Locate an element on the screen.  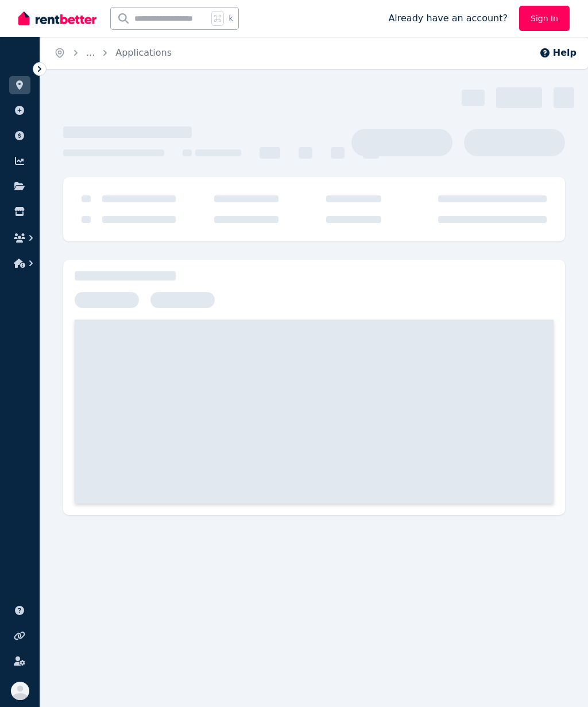
button: Help is located at coordinates (557, 53).